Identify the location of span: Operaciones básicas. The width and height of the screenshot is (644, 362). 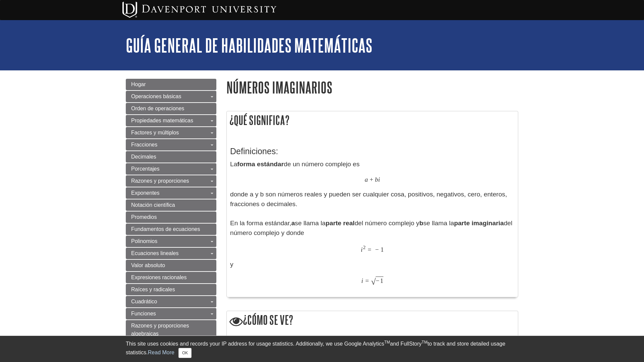
(156, 96).